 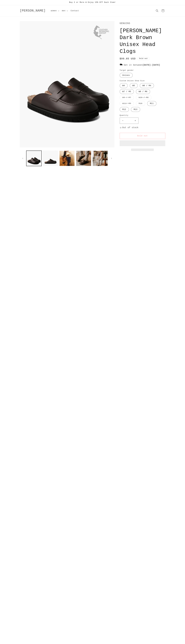 What do you see at coordinates (147, 86) in the screenshot?
I see `label: W6 / M4` at bounding box center [147, 86].